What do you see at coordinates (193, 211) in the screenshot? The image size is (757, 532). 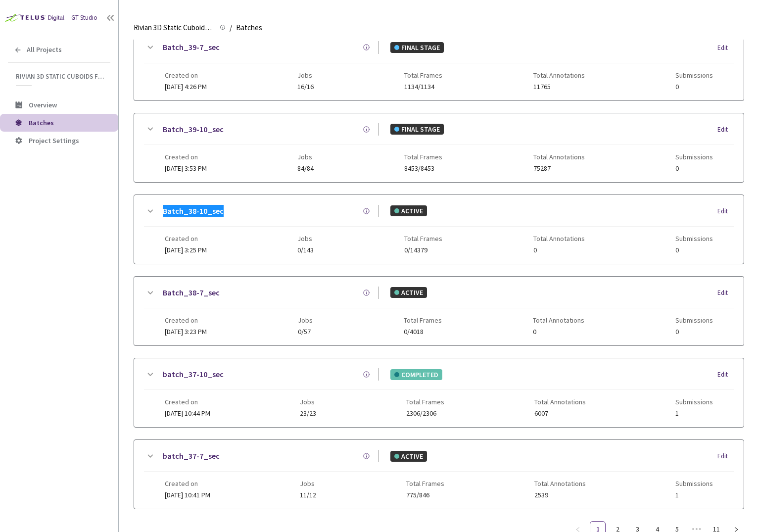 I see `a: Batch_38-10_sec` at bounding box center [193, 211].